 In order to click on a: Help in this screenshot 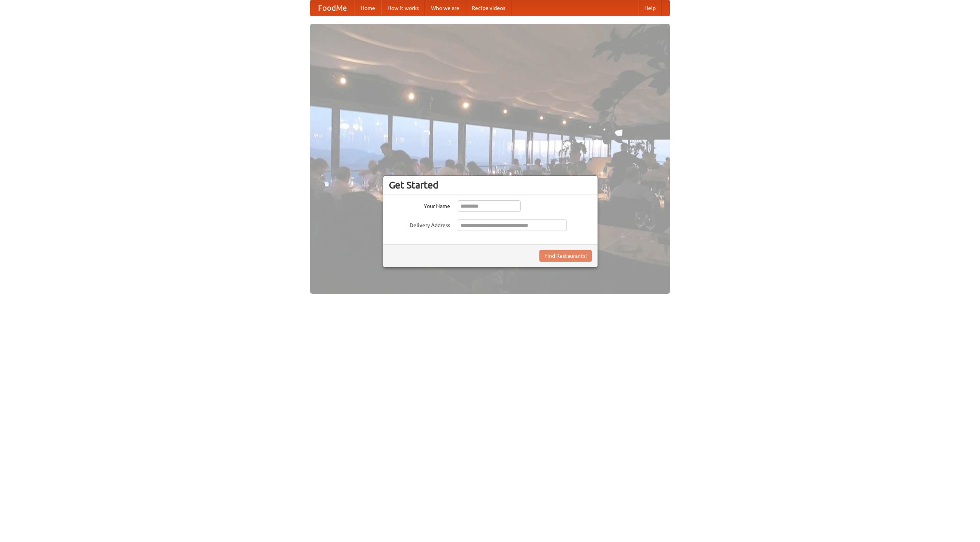, I will do `click(650, 8)`.